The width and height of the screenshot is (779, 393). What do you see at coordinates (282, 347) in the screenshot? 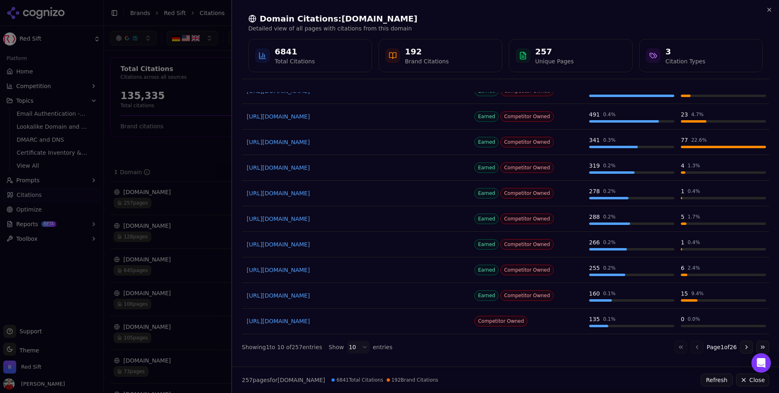
I see `div: Showing 1 to 10 of 257 entries` at bounding box center [282, 347].